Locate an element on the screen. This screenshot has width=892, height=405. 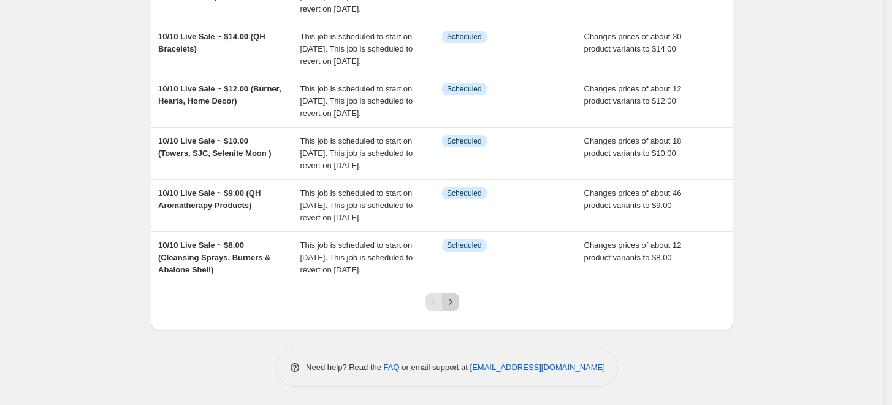
span: Changes prices of about 18 product variants to $10.00 is located at coordinates (633, 147).